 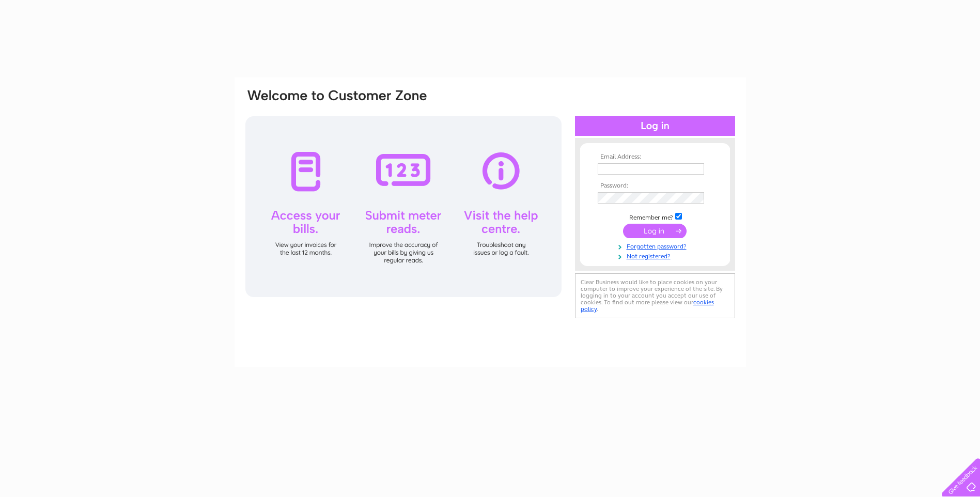 I want to click on td: Remember me?, so click(x=656, y=217).